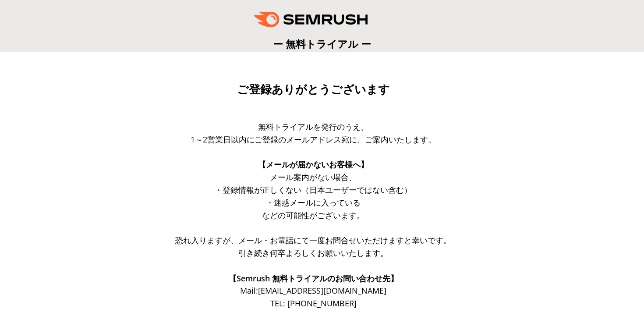 Image resolution: width=644 pixels, height=323 pixels. What do you see at coordinates (313, 190) in the screenshot?
I see `span: ・登録情報が正しくない（日本ユーザーではない含む）` at bounding box center [313, 190].